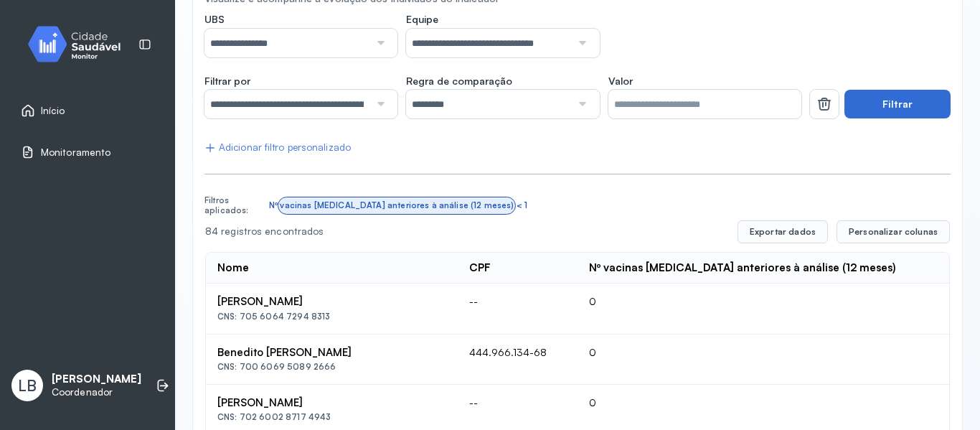 The width and height of the screenshot is (980, 430). Describe the element at coordinates (459, 81) in the screenshot. I see `span: Regra de comparação` at that location.